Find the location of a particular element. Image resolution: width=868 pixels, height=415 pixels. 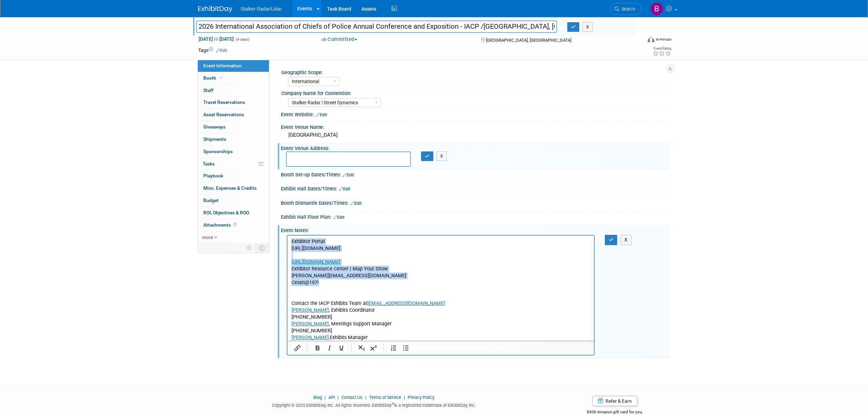

span: Tasks is located at coordinates (208, 164).